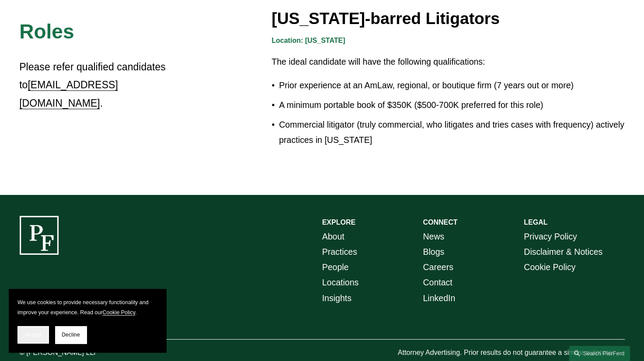 The image size is (644, 361). I want to click on span: Accept, so click(33, 335).